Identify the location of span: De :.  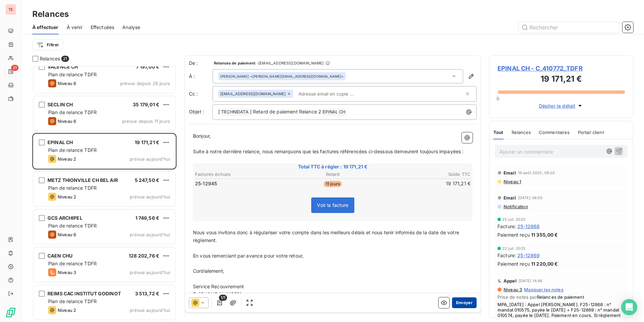
(201, 63).